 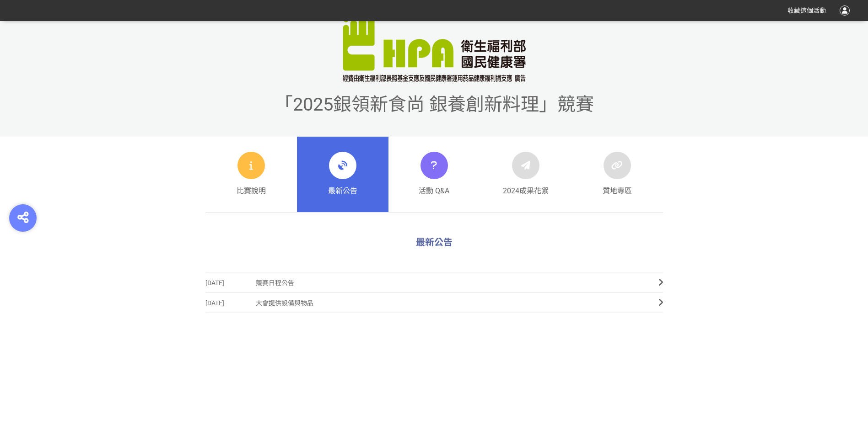 I want to click on img: 「2025銀領新食尚 銀養創新料理」競賽, so click(x=434, y=43).